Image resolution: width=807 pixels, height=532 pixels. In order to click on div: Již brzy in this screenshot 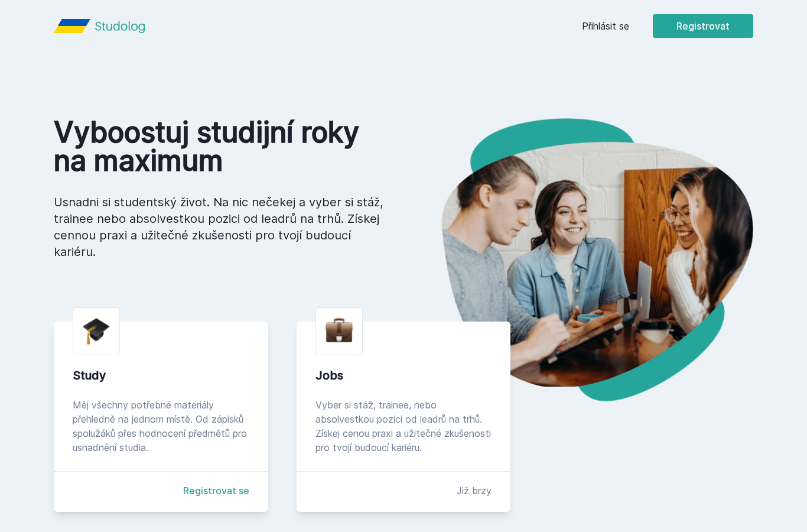, I will do `click(474, 490)`.